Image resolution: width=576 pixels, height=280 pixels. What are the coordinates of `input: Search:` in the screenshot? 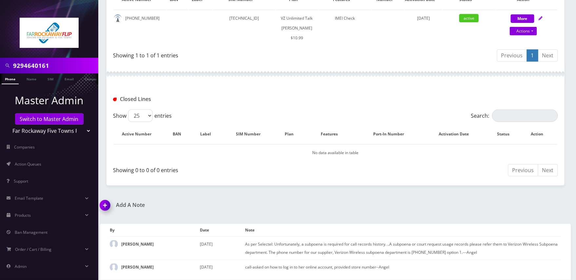 It's located at (525, 116).